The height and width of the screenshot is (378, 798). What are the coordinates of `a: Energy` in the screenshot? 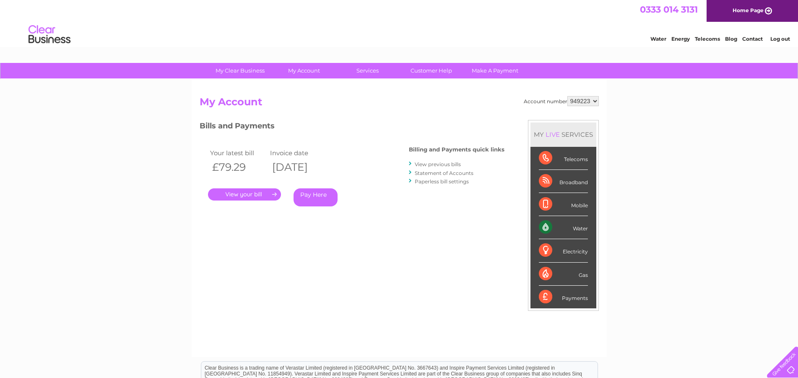 It's located at (681, 39).